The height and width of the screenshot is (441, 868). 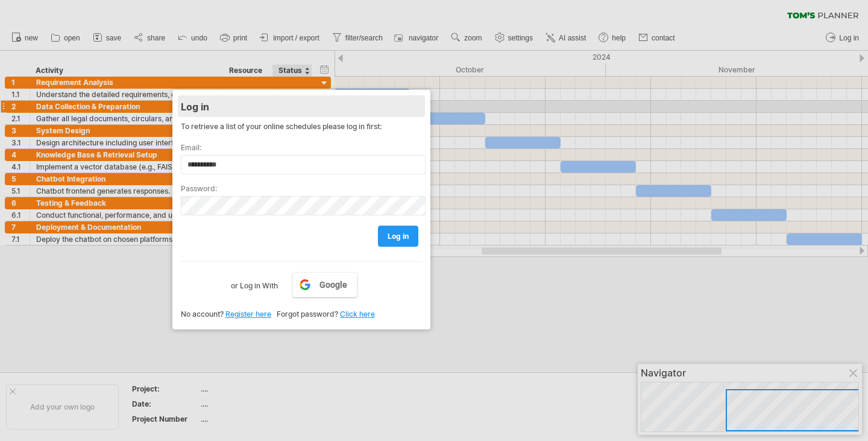 What do you see at coordinates (302, 126) in the screenshot?
I see `div: To retrieve a list of your online schedules please log in first:` at bounding box center [302, 126].